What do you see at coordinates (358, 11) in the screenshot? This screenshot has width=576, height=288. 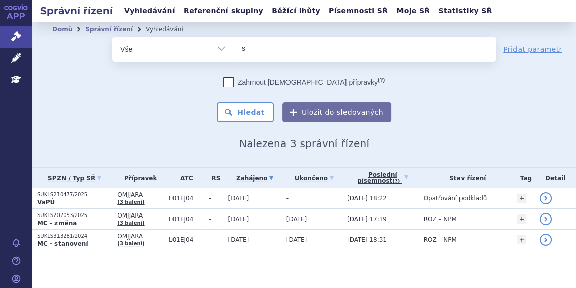 I see `a: Písemnosti SŘ` at bounding box center [358, 11].